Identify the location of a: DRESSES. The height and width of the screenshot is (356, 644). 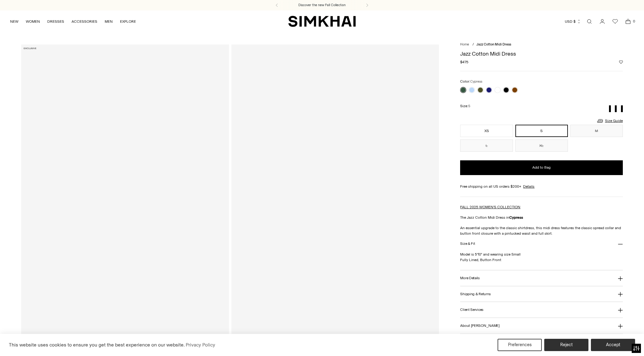
(56, 22).